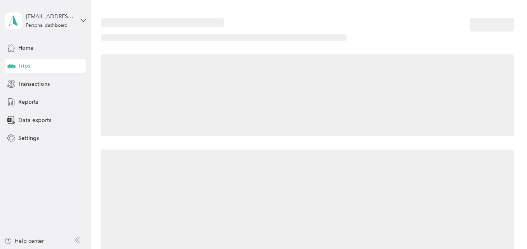  What do you see at coordinates (35, 120) in the screenshot?
I see `span: Data exports` at bounding box center [35, 120].